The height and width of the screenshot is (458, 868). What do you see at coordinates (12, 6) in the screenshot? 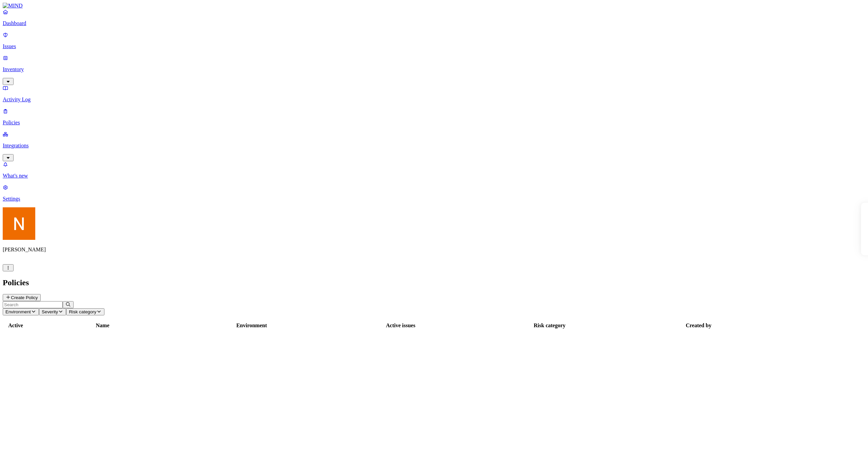
I see `img: MIND` at bounding box center [12, 6].